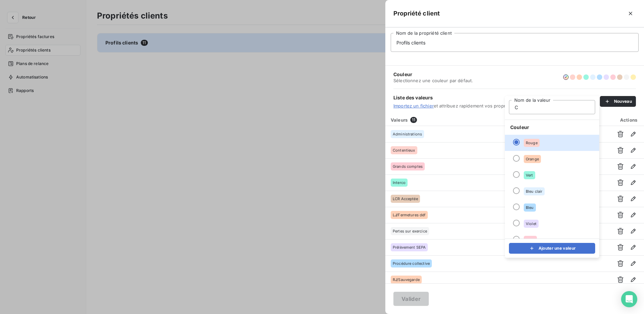 The height and width of the screenshot is (314, 644). I want to click on span: Grands comptes, so click(408, 167).